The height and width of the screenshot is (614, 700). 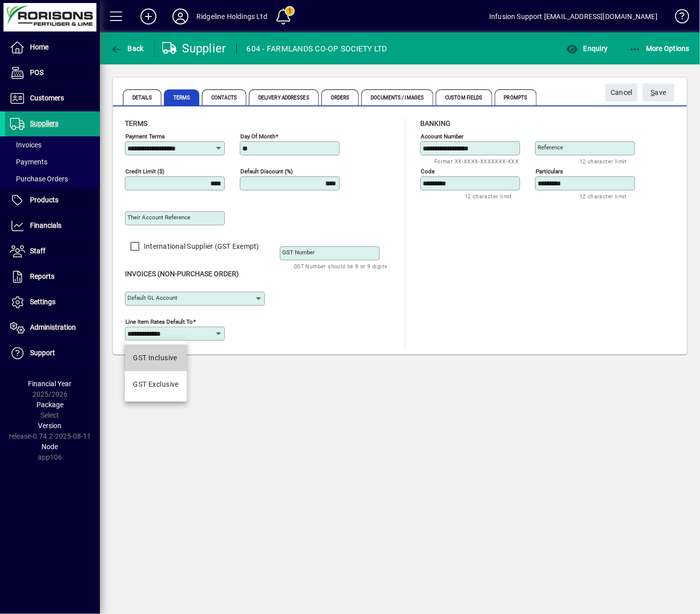 I want to click on a: Support, so click(x=52, y=353).